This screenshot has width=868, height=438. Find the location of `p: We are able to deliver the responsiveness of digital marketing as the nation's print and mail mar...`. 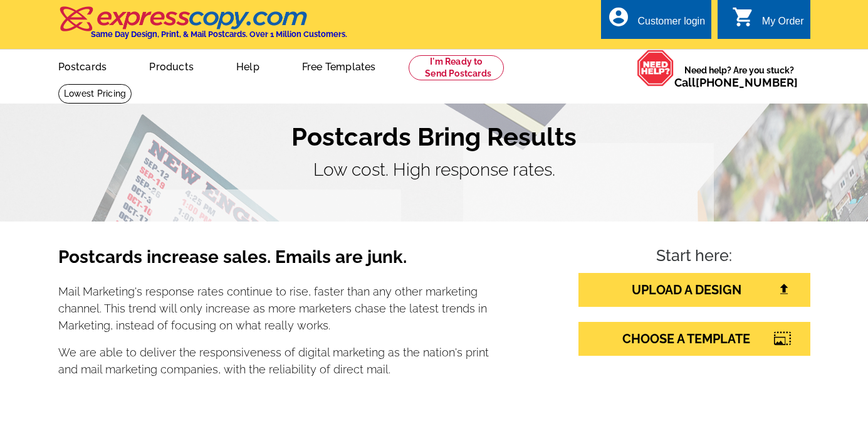

p: We are able to deliver the responsiveness of digital marketing as the nation's print and mail mar... is located at coordinates (274, 360).